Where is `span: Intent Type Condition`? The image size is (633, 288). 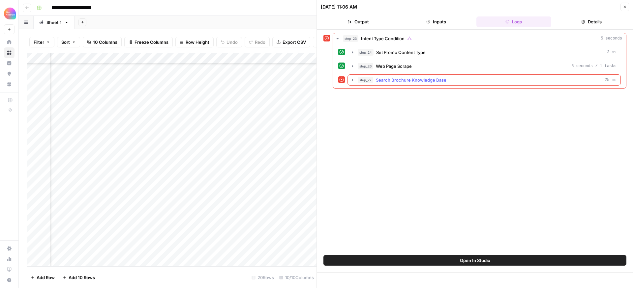 span: Intent Type Condition is located at coordinates (383, 39).